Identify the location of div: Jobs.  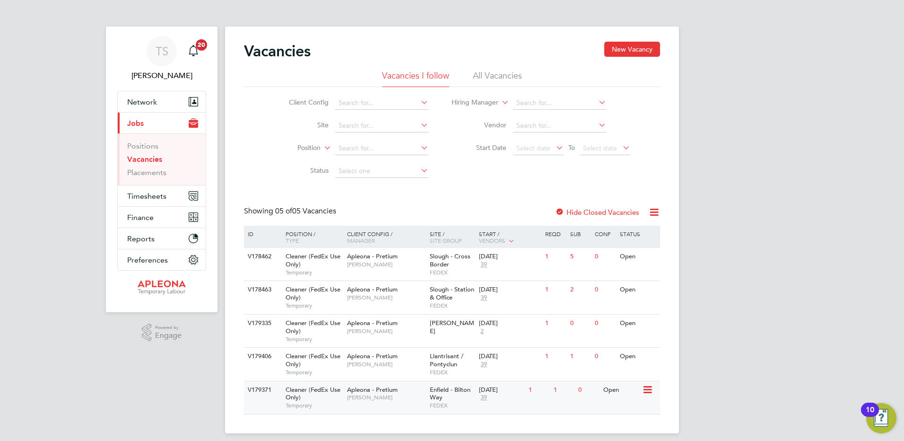
(162, 159).